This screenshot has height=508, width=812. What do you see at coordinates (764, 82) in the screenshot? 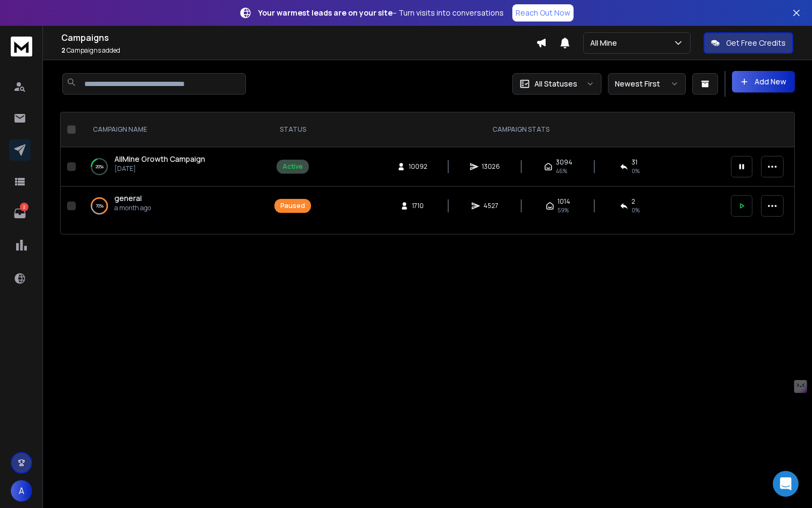
I see `button: Add New` at bounding box center [764, 82].